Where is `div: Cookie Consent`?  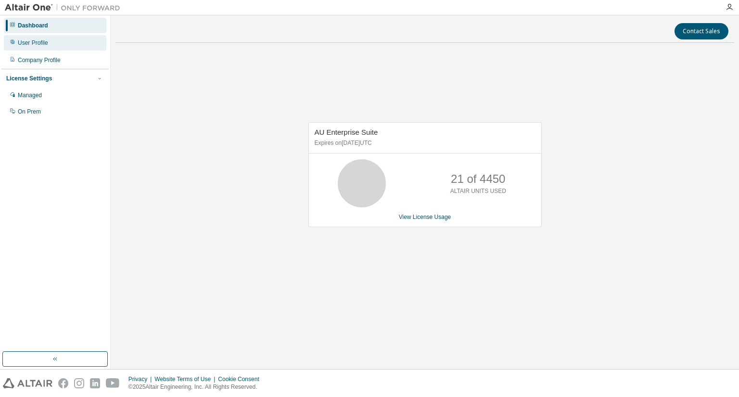
div: Cookie Consent is located at coordinates (241, 379).